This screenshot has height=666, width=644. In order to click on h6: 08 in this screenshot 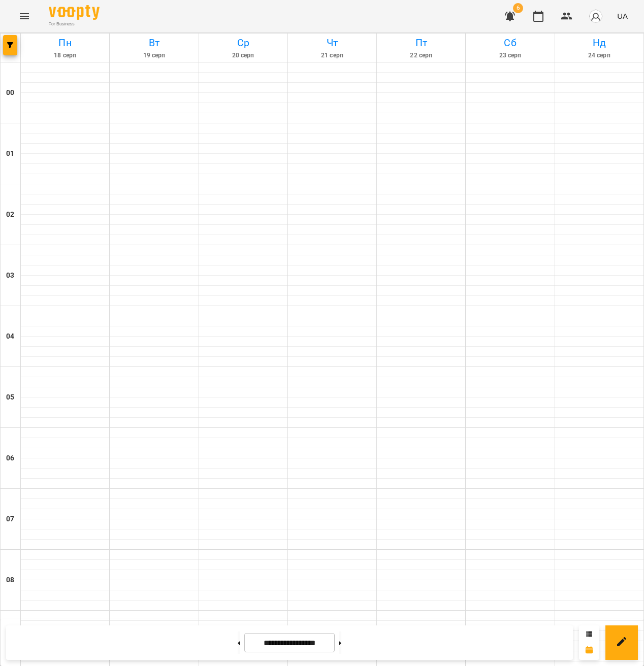, I will do `click(10, 580)`.